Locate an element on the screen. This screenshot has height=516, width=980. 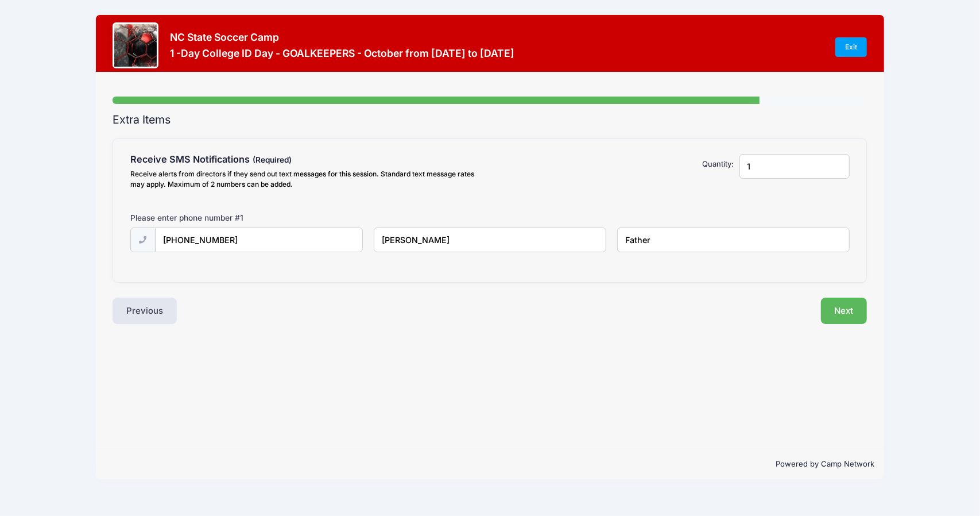
div: Receive alerts from directors if they send out text messages for this session. Standard text mess... is located at coordinates (307, 180).